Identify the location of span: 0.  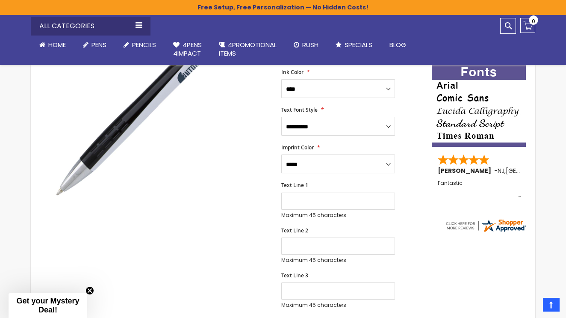
(534, 21).